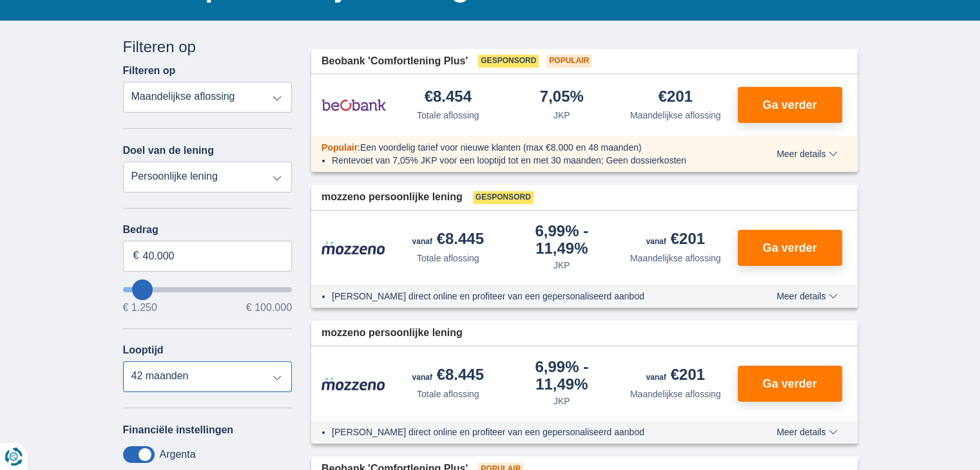 The width and height of the screenshot is (980, 470). I want to click on label: Bedrag, so click(207, 230).